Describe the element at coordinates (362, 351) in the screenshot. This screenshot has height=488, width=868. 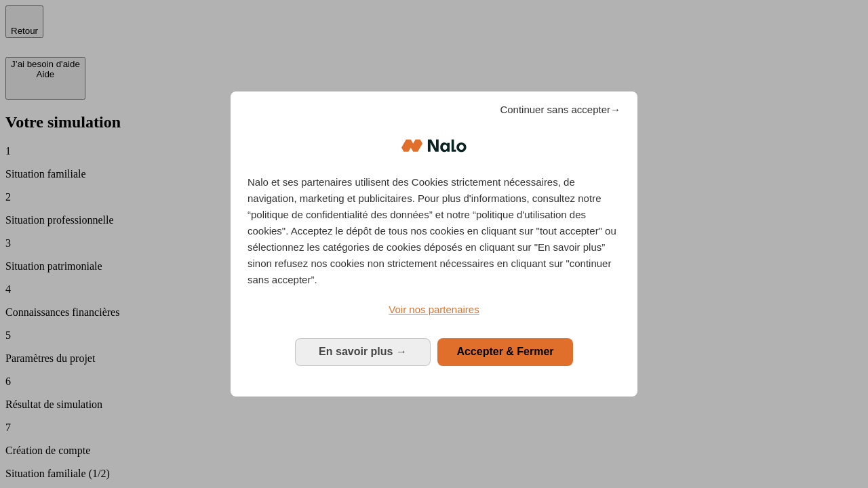
I see `button: En savoir plus: Configurer vos consentements` at that location.